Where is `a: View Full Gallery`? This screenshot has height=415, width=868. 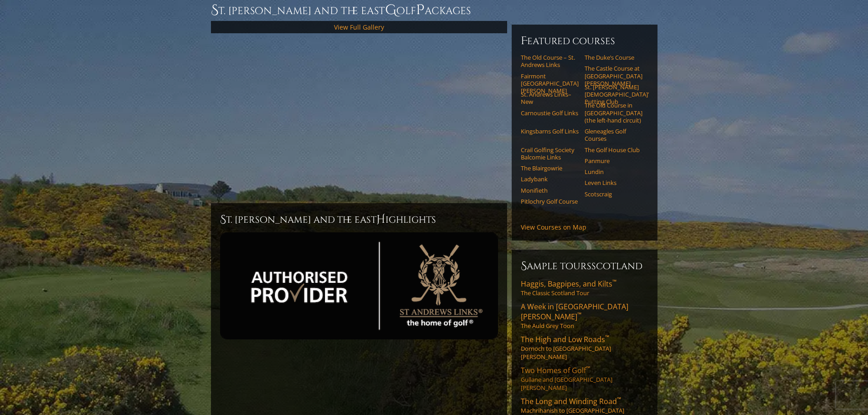 a: View Full Gallery is located at coordinates (359, 27).